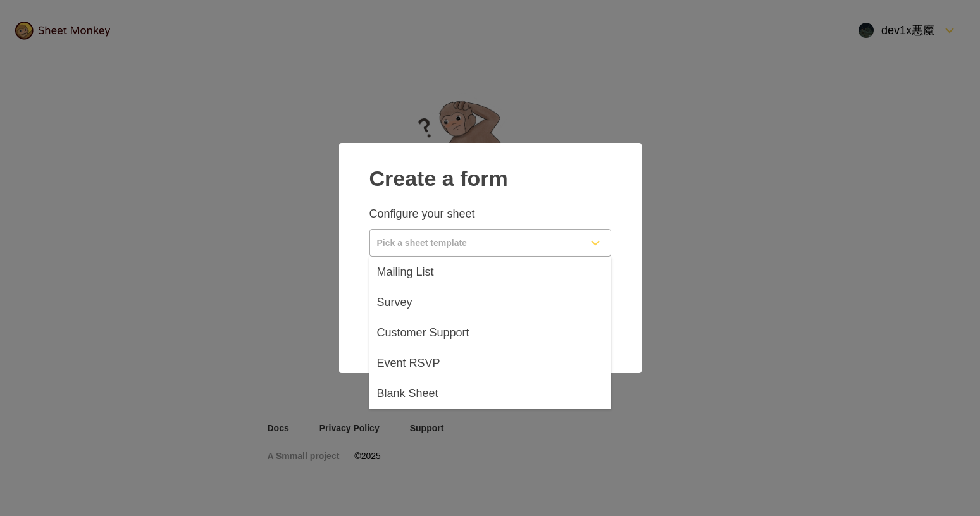  I want to click on span: Blank Sheet, so click(407, 393).